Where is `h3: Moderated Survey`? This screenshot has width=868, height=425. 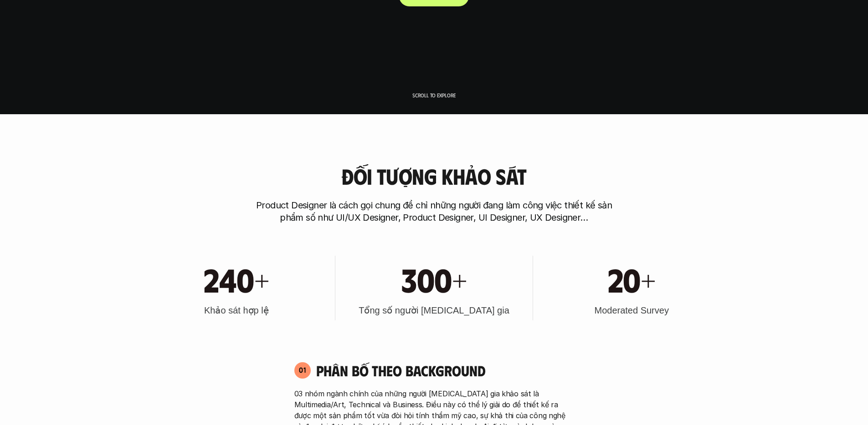 h3: Moderated Survey is located at coordinates (631, 311).